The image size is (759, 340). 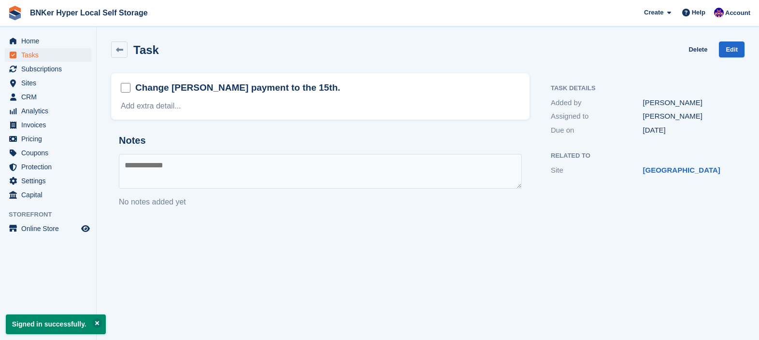 What do you see at coordinates (56, 324) in the screenshot?
I see `p: Signed in successfully.` at bounding box center [56, 324].